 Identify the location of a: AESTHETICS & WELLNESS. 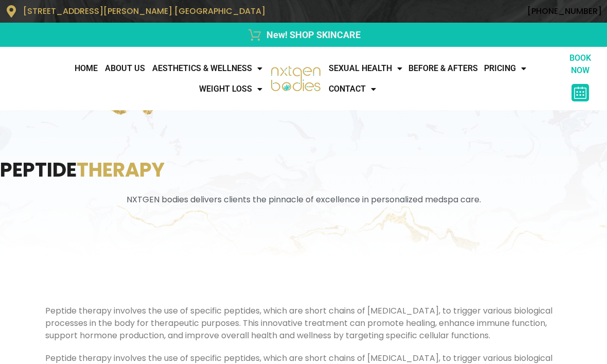
(207, 69).